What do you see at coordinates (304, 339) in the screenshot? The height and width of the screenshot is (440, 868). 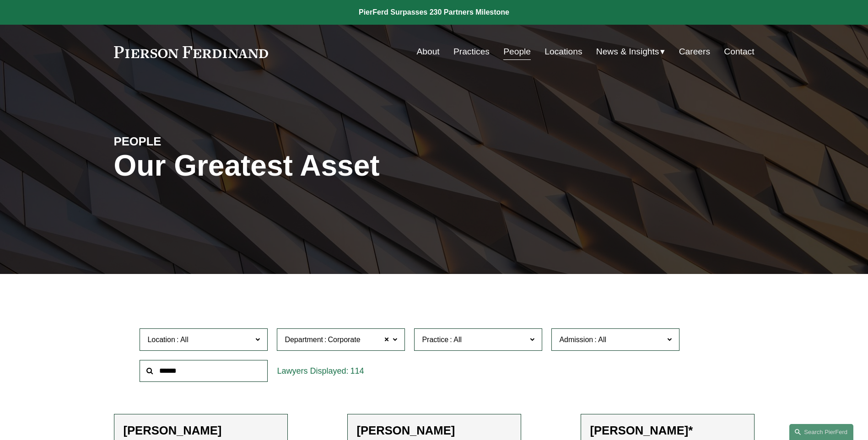 I see `span: Department` at bounding box center [304, 339].